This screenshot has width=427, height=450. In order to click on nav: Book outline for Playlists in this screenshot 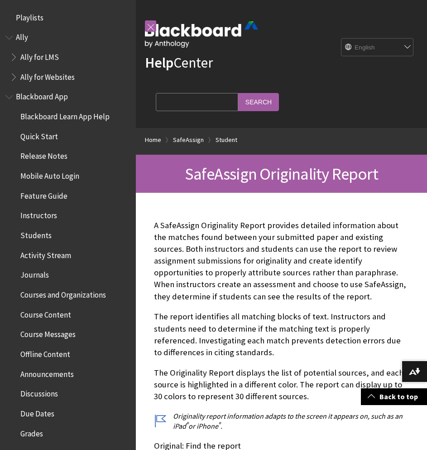, I will do `click(68, 18)`.